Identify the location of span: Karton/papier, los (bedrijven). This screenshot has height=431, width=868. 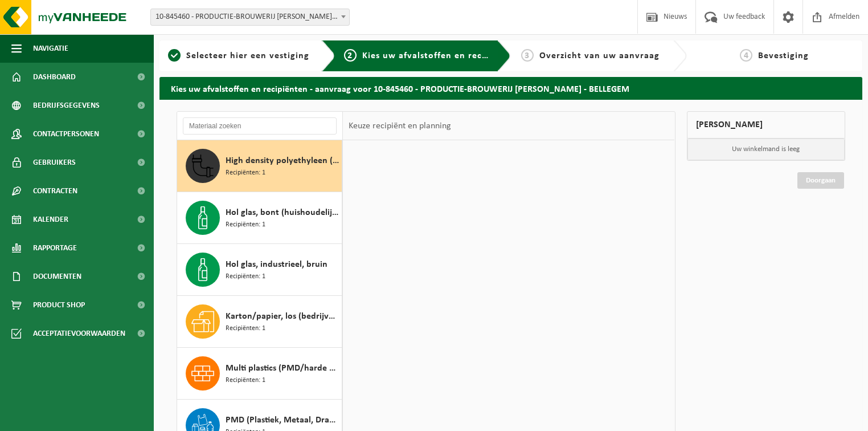
(282, 316).